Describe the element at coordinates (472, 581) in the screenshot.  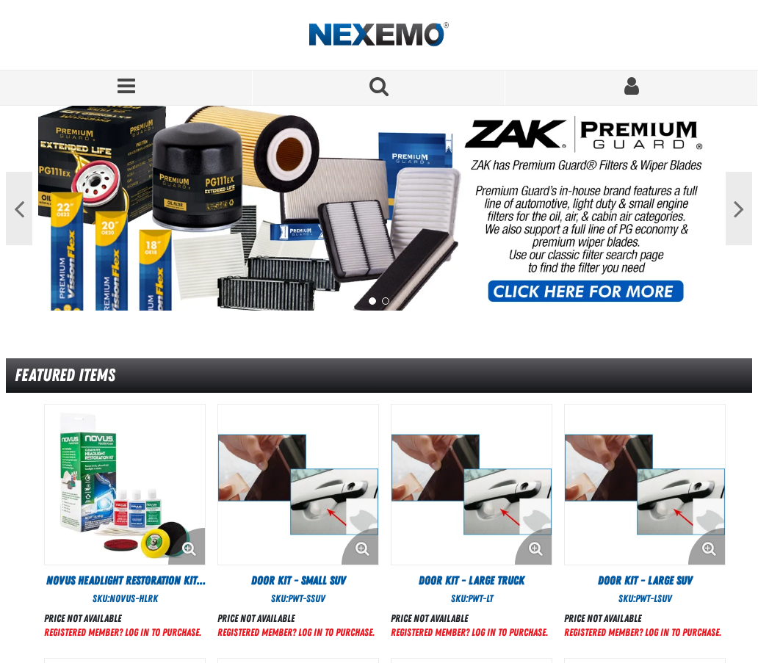
I see `a: Door Kit - Large Truck` at that location.